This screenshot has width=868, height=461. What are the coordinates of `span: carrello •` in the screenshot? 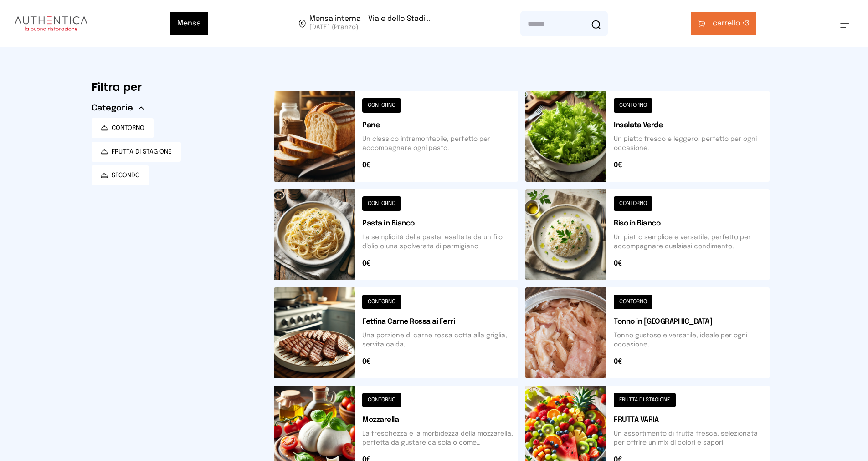 It's located at (728, 24).